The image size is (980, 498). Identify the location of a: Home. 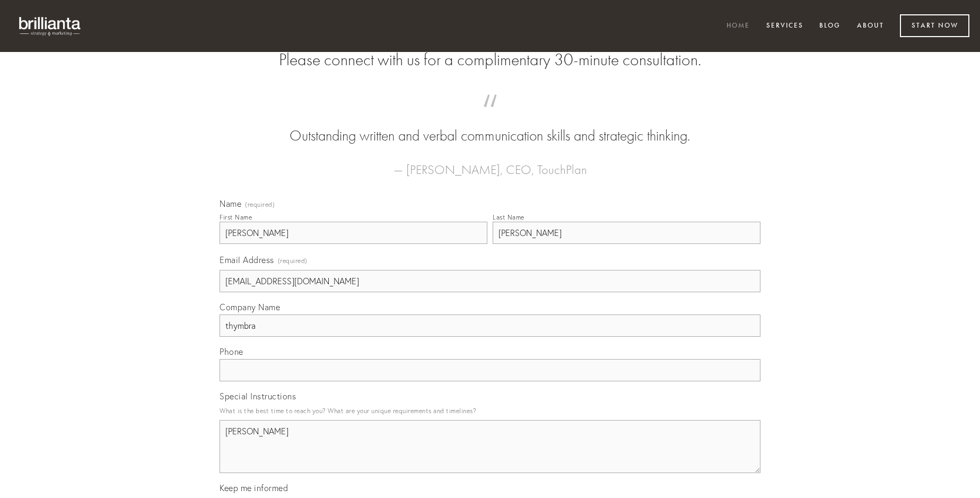
(738, 26).